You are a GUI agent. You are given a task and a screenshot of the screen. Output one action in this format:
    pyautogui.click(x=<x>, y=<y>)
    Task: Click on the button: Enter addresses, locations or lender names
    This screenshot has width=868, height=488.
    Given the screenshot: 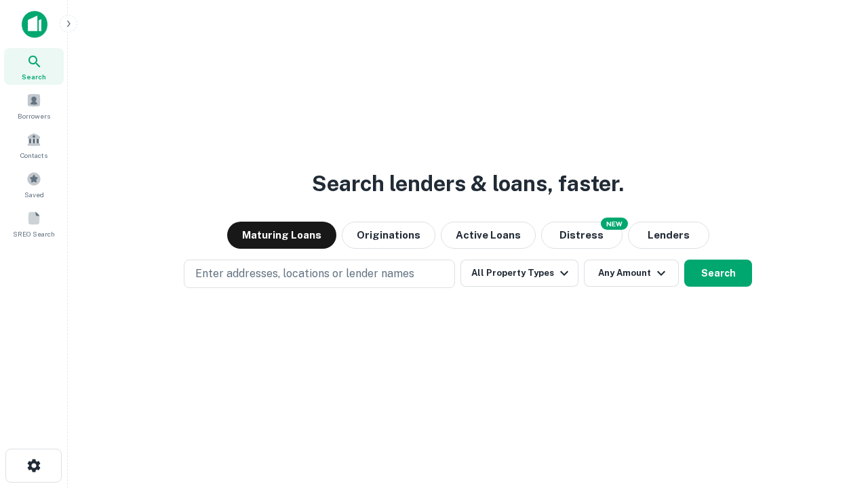 What is the action you would take?
    pyautogui.click(x=319, y=274)
    